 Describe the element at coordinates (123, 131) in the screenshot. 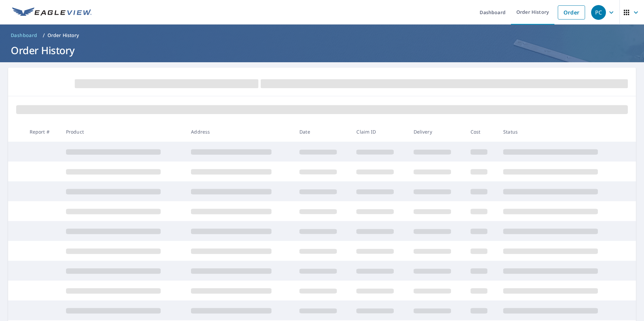

I see `th: Product` at that location.